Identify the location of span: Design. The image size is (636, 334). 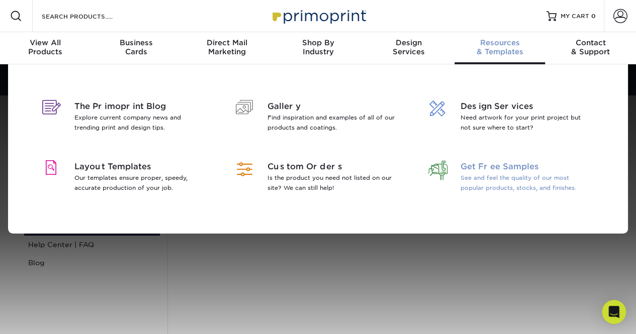
(409, 43).